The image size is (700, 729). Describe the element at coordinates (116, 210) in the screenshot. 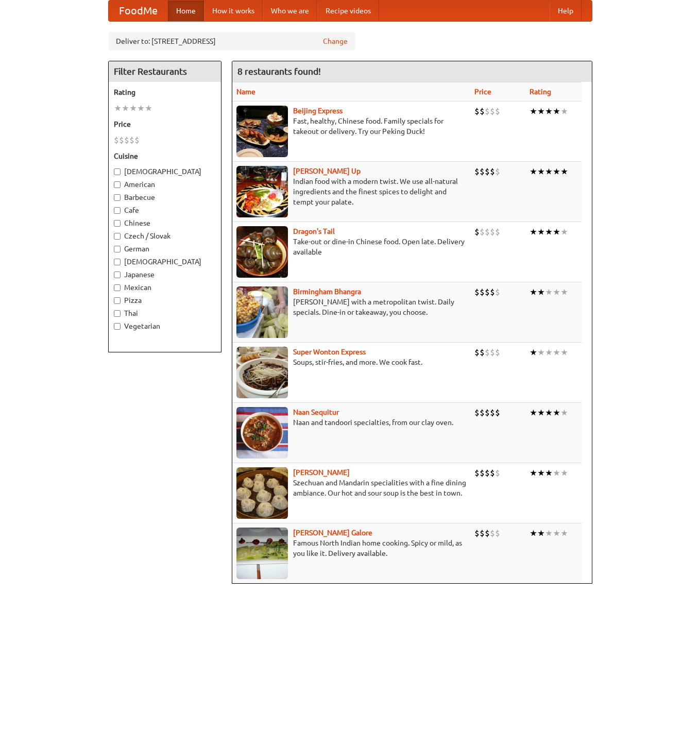

I see `input: Cafe` at that location.